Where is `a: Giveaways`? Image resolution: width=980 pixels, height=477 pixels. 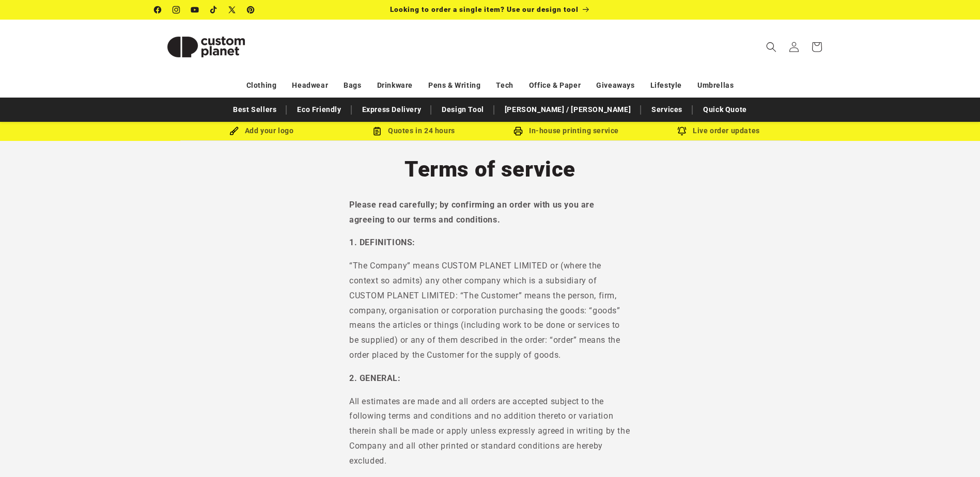 a: Giveaways is located at coordinates (615, 85).